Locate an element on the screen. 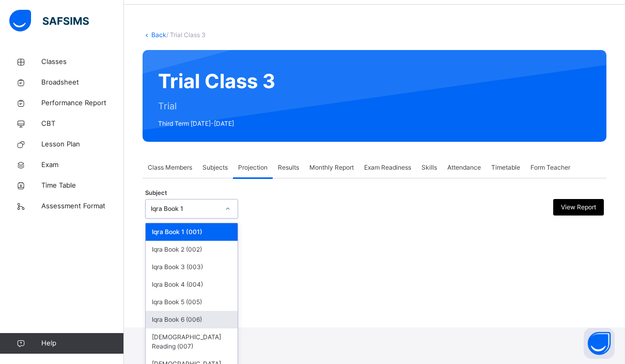 The image size is (625, 364). span: Assessment Format is located at coordinates (83, 206).